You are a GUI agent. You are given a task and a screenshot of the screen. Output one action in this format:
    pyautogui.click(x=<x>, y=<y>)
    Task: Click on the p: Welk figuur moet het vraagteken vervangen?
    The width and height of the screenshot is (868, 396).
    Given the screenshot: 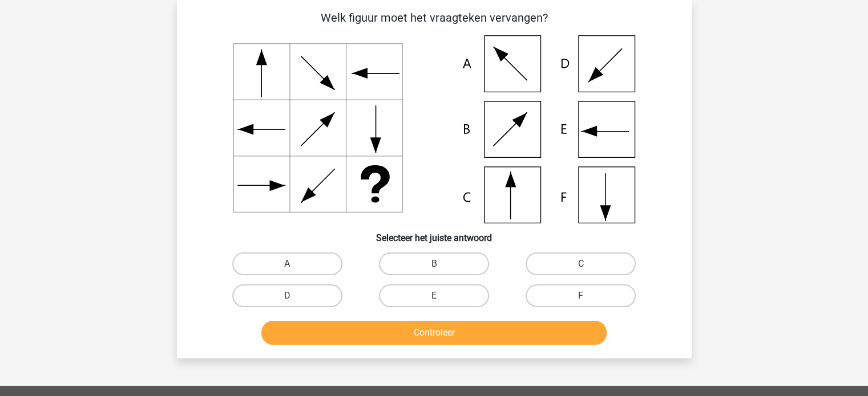 What is the action you would take?
    pyautogui.click(x=434, y=18)
    